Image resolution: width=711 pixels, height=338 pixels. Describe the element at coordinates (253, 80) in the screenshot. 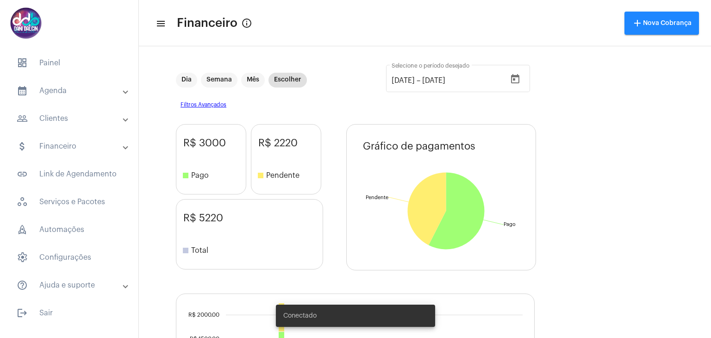

I see `mat-chip: Mês` at that location.